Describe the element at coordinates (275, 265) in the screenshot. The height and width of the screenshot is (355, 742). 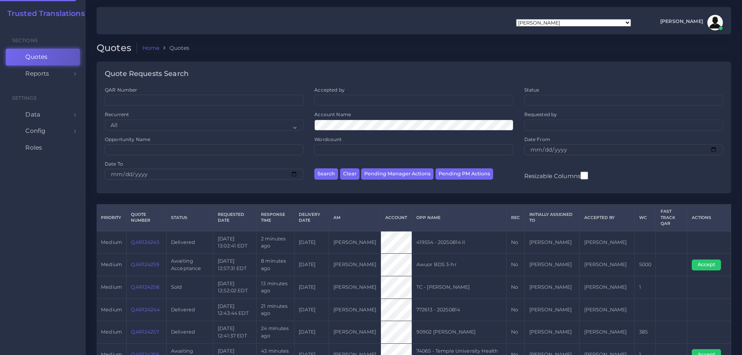
I see `td: 8 minutes ago` at that location.